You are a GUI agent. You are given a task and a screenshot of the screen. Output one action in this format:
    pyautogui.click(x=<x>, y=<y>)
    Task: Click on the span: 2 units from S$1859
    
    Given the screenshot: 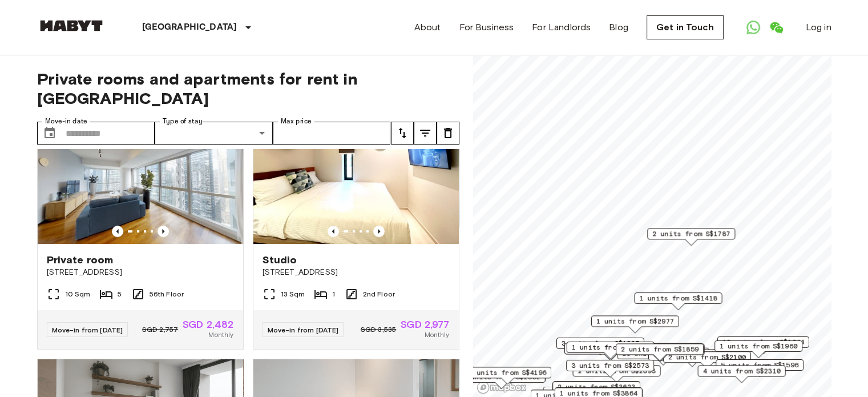 What is the action you would take?
    pyautogui.click(x=660, y=349)
    